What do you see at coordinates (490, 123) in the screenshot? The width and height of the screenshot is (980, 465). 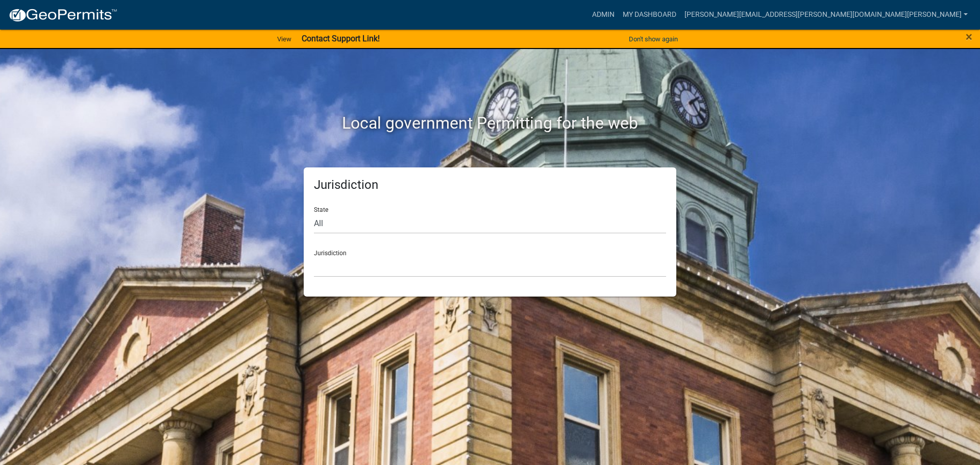 I see `h2: Local government Permitting for the web` at bounding box center [490, 123].